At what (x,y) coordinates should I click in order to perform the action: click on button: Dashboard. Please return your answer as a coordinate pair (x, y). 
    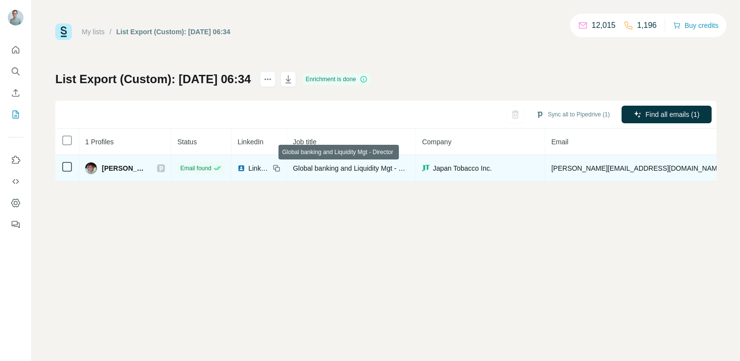
    Looking at the image, I should click on (16, 203).